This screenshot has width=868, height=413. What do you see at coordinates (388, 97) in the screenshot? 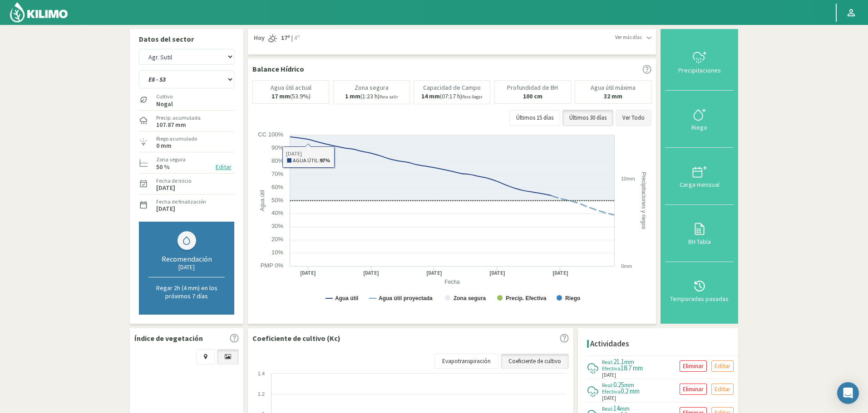
I see `small: Para salir` at bounding box center [388, 97].